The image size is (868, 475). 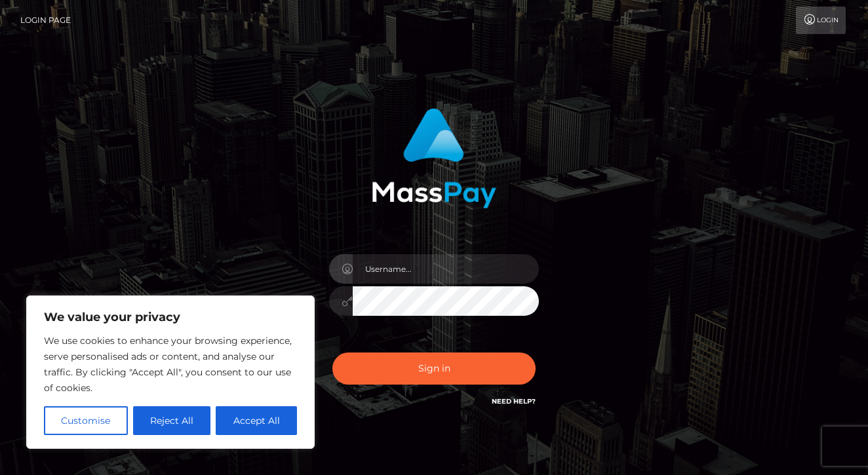 What do you see at coordinates (446, 269) in the screenshot?
I see `input: Username...` at bounding box center [446, 269].